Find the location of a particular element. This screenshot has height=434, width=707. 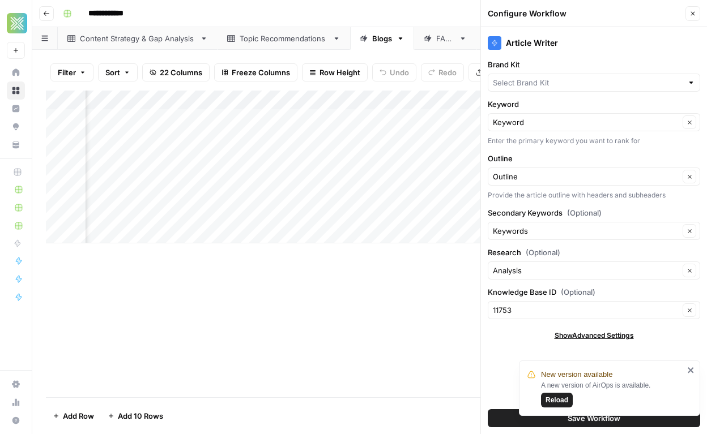

div: Article Writer is located at coordinates (593, 43).